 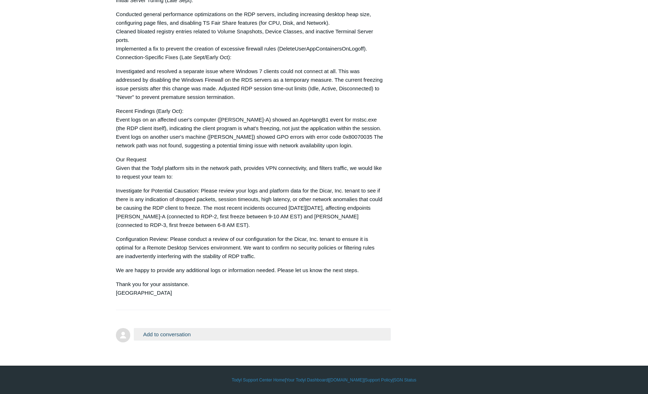 What do you see at coordinates (250, 84) in the screenshot?
I see `p: Investigated and resolved a separate issue where Windows 7 clients could not connect at all. This...` at bounding box center [250, 84].